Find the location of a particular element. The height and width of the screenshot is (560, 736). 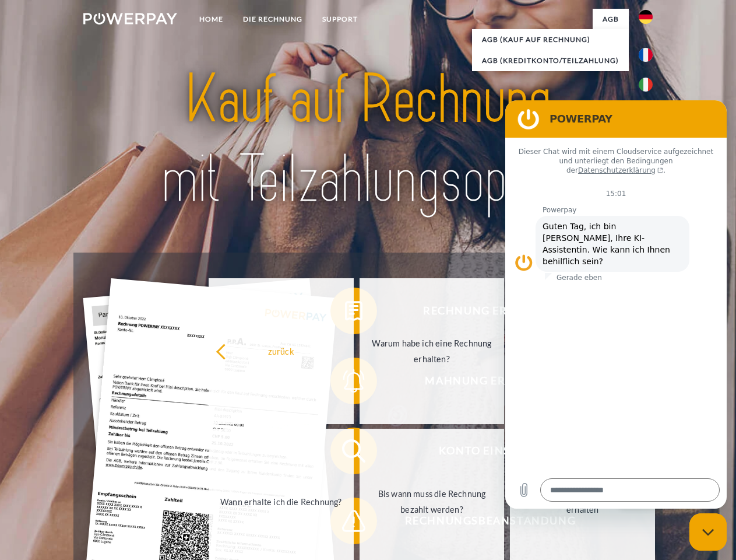

a: agb is located at coordinates (611, 19).